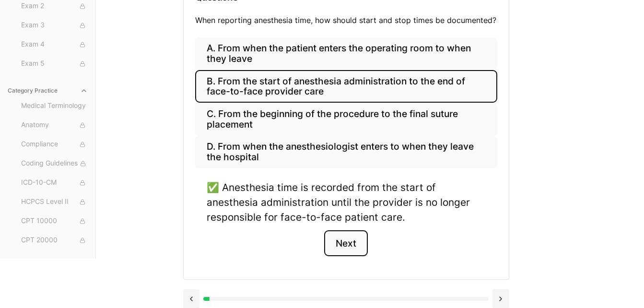 The width and height of the screenshot is (644, 308). Describe the element at coordinates (55, 240) in the screenshot. I see `span: CPT 20000` at that location.